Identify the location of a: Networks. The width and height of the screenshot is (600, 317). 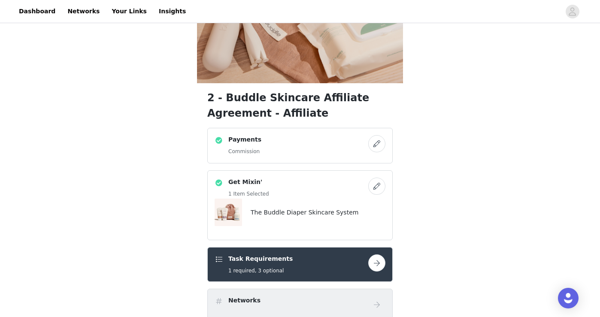
(83, 11).